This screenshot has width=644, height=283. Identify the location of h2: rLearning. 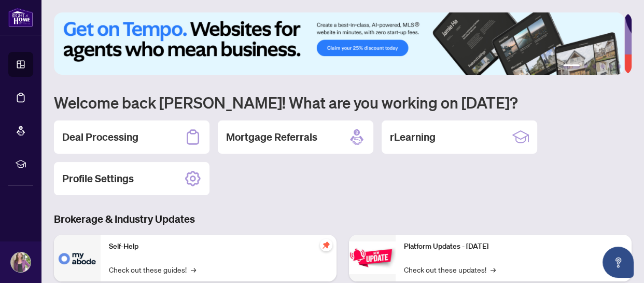
(413, 137).